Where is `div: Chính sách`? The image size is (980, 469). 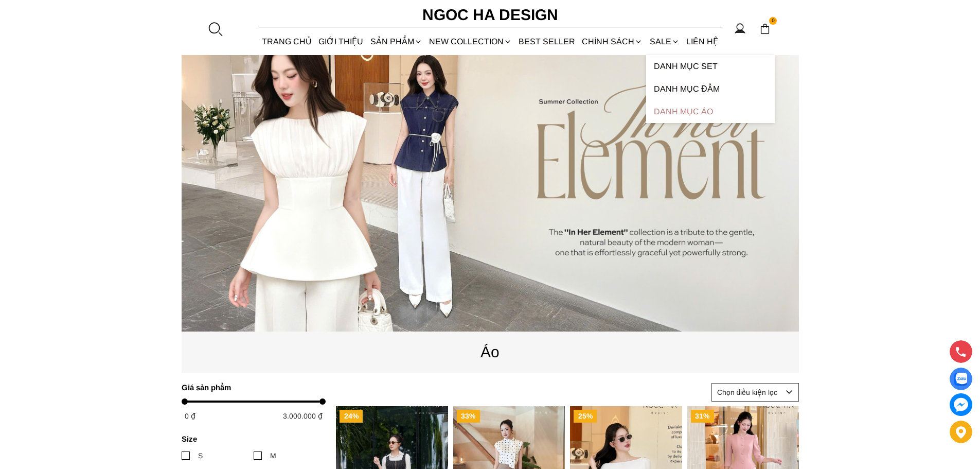 div: Chính sách is located at coordinates (612, 41).